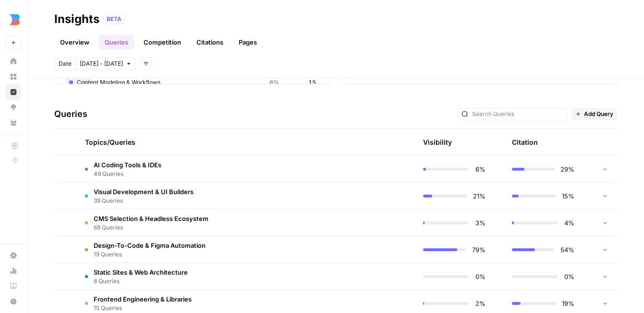  Describe the element at coordinates (150, 219) in the screenshot. I see `span: CMS Selection & Headless Ecosystem` at that location.